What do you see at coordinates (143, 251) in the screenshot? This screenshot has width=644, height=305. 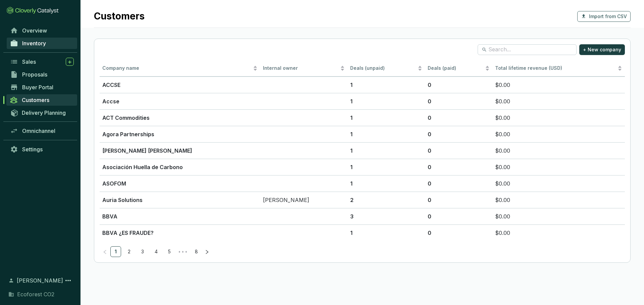 I see `a: 3` at bounding box center [143, 251].